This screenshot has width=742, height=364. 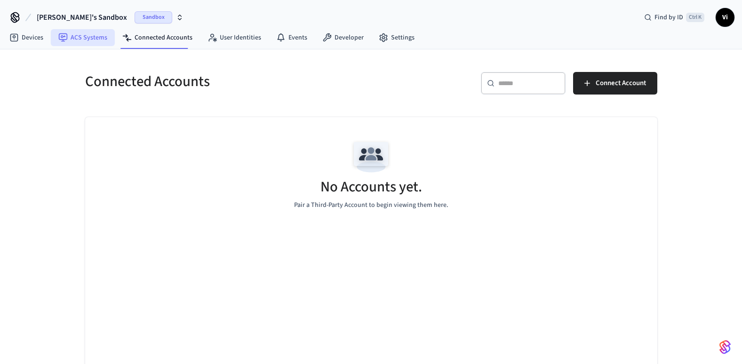 I want to click on p: Pair a Third-Party Account to begin viewing them here., so click(x=371, y=205).